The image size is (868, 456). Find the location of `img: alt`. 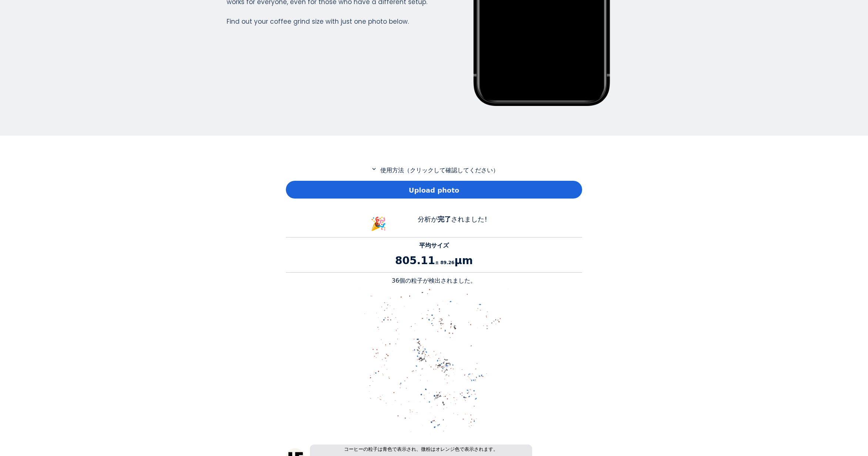

img: alt is located at coordinates (434, 363).